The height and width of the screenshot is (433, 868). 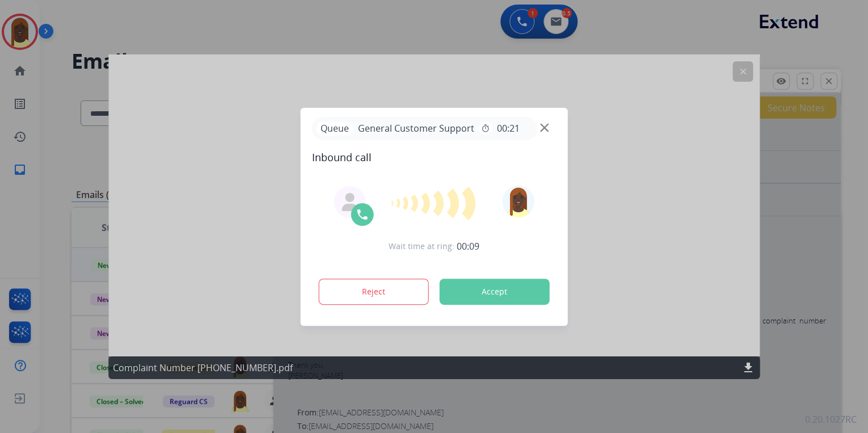 I want to click on p: 0.20.1027RC, so click(x=831, y=420).